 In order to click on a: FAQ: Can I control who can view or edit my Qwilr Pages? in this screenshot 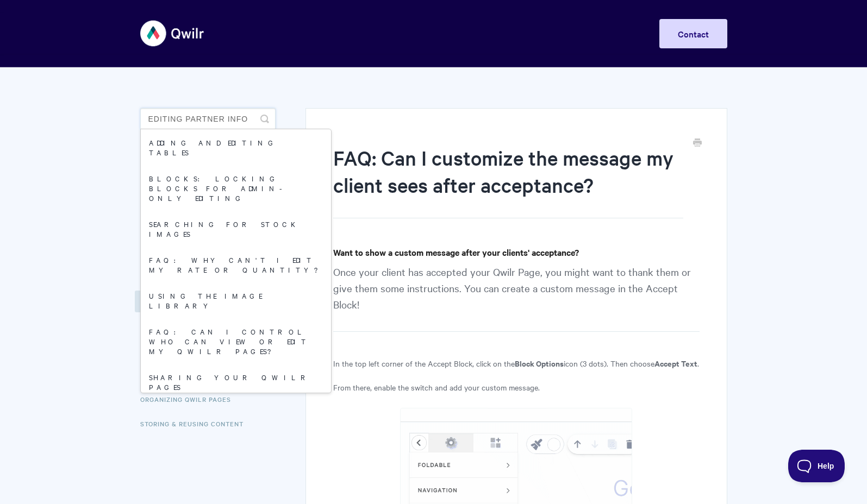, I will do `click(236, 341)`.